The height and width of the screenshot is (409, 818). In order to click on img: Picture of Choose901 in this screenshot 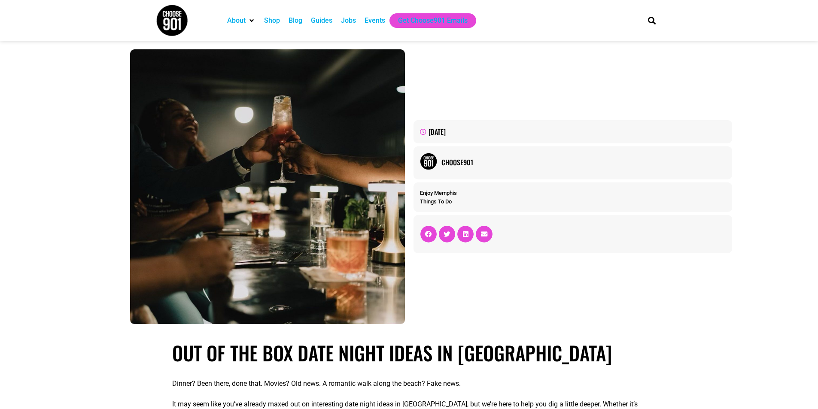, I will do `click(429, 162)`.